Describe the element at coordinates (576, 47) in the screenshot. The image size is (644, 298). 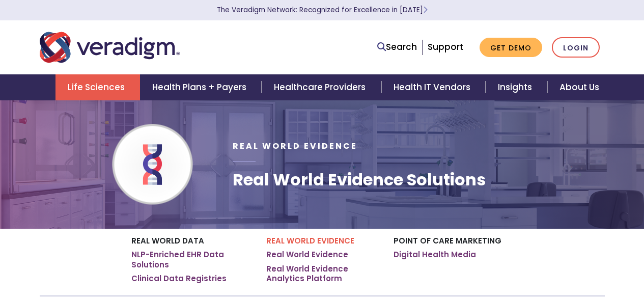
I see `a: Login` at that location.